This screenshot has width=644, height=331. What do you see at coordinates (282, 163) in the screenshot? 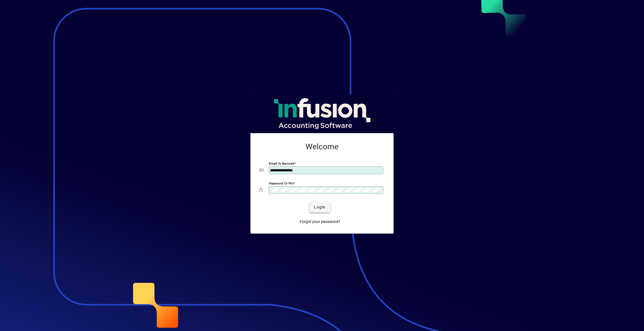
I see `mat-label: Email or Barcode` at bounding box center [282, 163].